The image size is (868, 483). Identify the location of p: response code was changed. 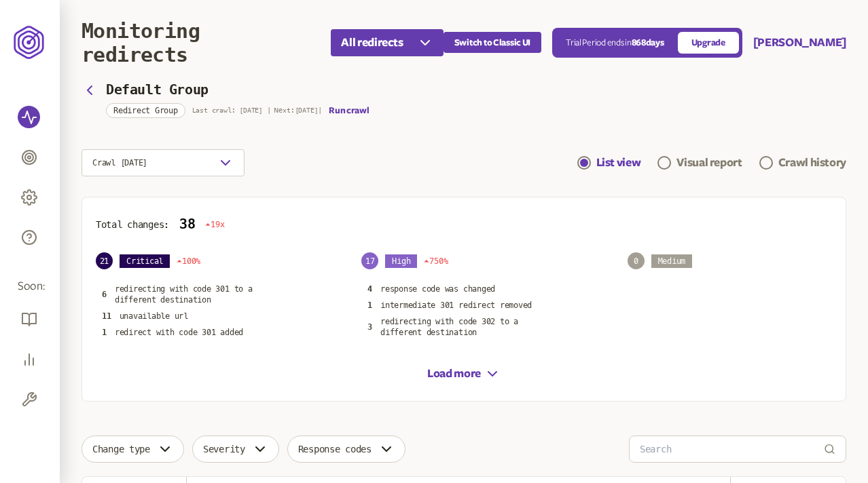
(437, 290).